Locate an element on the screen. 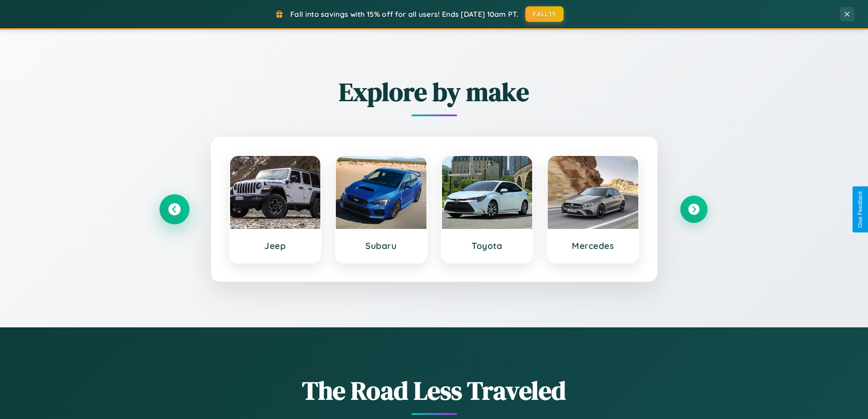 The height and width of the screenshot is (419, 868). h3: Mercedes is located at coordinates (593, 246).